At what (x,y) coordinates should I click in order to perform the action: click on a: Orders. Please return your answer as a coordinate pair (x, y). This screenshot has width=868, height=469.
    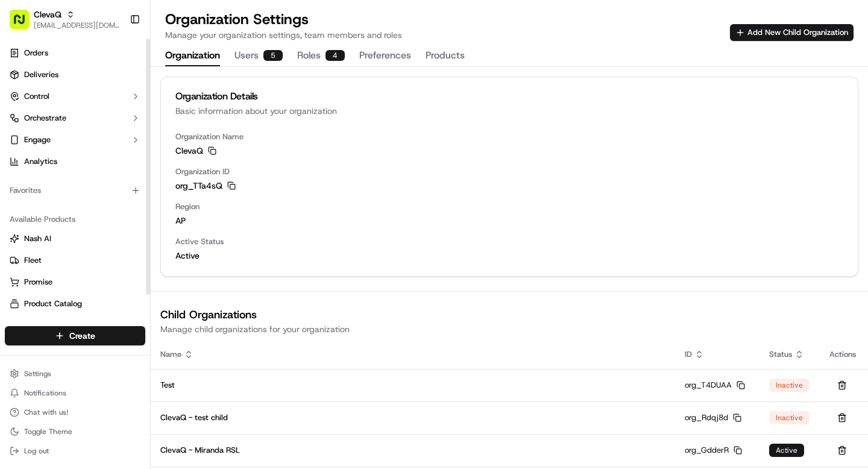
    Looking at the image, I should click on (74, 53).